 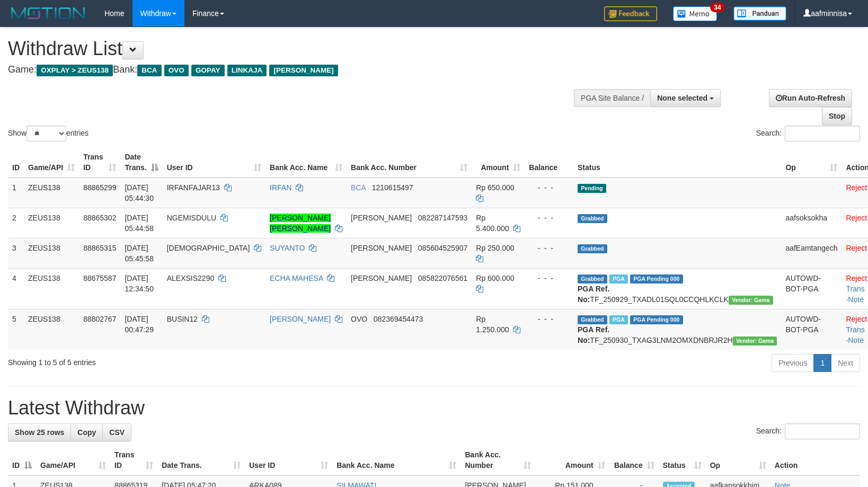 What do you see at coordinates (498, 162) in the screenshot?
I see `th: Amount: activate to sort column ascending` at bounding box center [498, 162].